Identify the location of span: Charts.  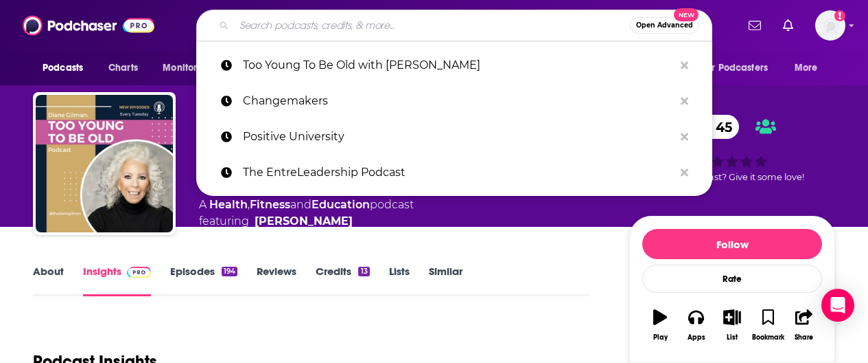
(123, 68).